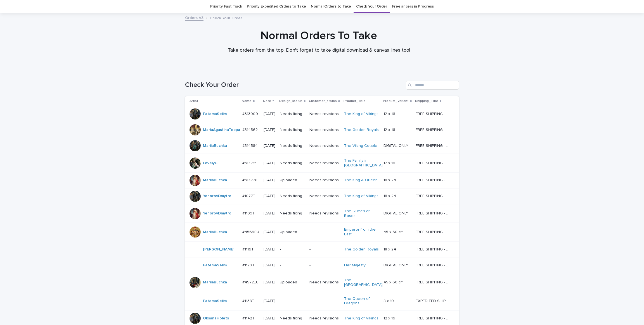 The height and width of the screenshot is (325, 644). Describe the element at coordinates (251, 232) in the screenshot. I see `p: #4569EU` at that location.